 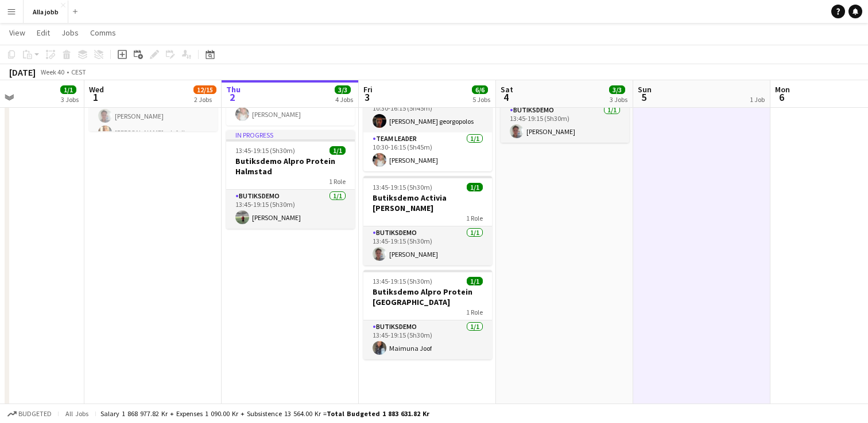 What do you see at coordinates (17, 32) in the screenshot?
I see `a: View` at bounding box center [17, 32].